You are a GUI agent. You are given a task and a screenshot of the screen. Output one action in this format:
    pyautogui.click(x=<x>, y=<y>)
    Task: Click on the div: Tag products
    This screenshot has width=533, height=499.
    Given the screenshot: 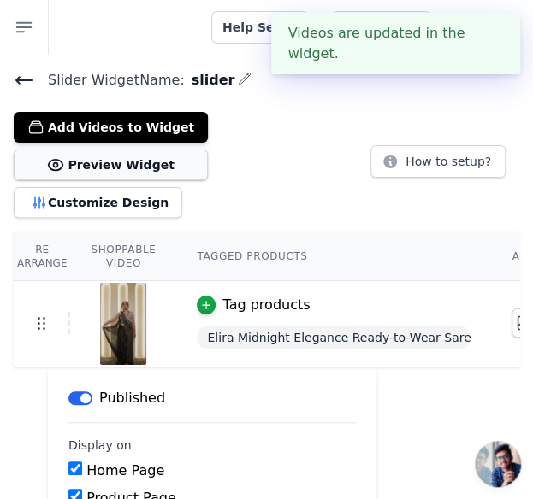 What is the action you would take?
    pyautogui.click(x=266, y=305)
    